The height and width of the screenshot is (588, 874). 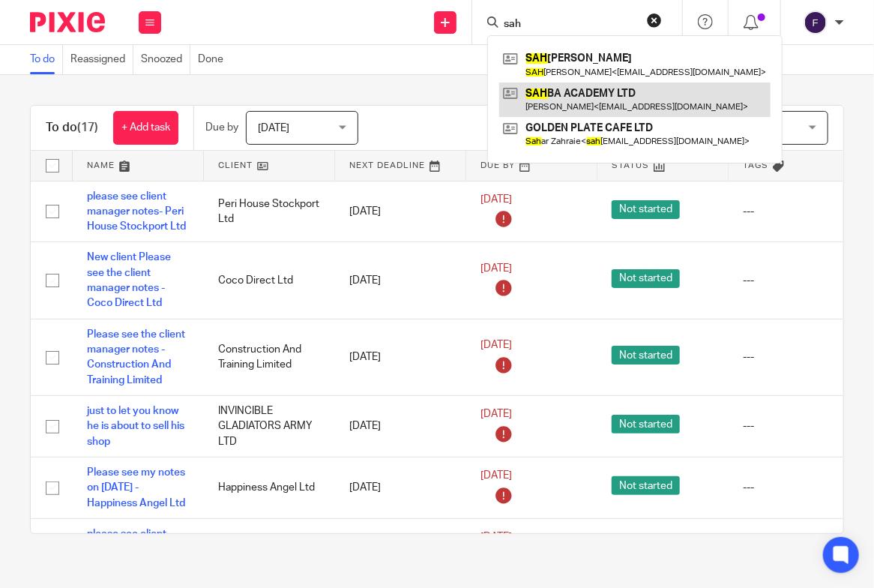 I want to click on td: INVINCIBLE GLADIATORS ARMY LTD, so click(x=269, y=426).